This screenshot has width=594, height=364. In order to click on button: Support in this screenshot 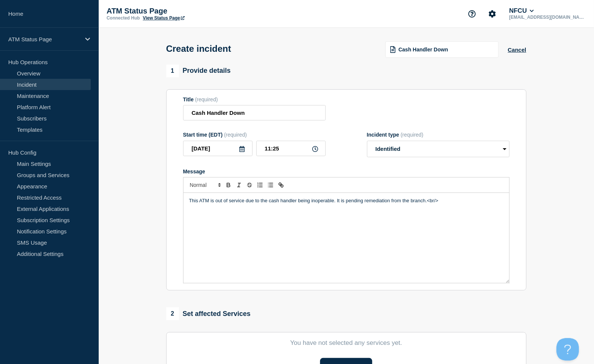, I will do `click(472, 14)`.